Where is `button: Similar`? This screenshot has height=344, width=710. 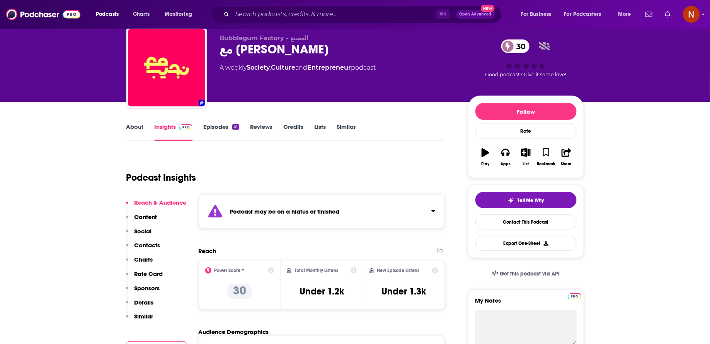 button: Similar is located at coordinates (140, 319).